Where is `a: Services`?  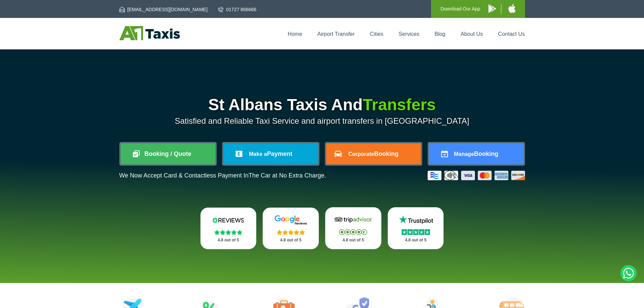 a: Services is located at coordinates (408, 34).